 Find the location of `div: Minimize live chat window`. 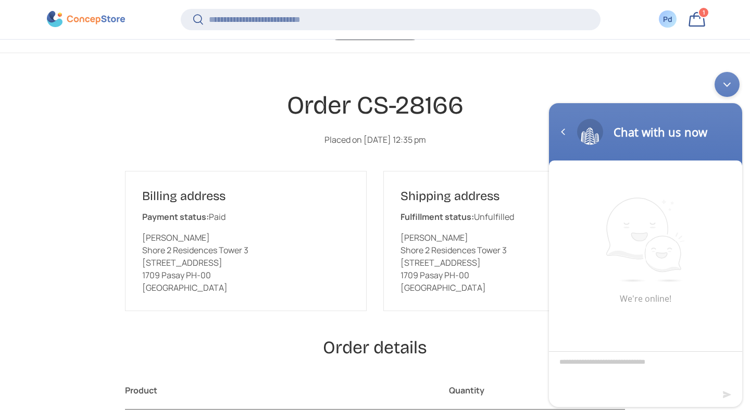

div: Minimize live chat window is located at coordinates (183, 18).